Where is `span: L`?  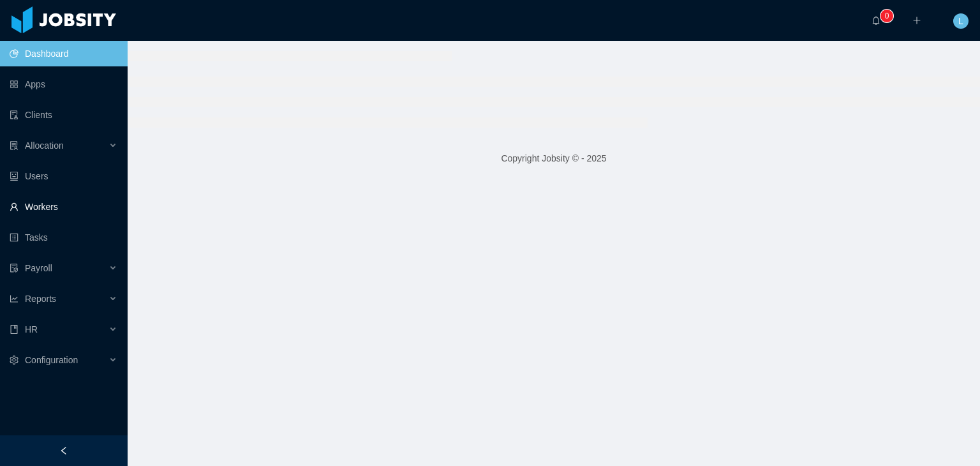
span: L is located at coordinates (961, 21).